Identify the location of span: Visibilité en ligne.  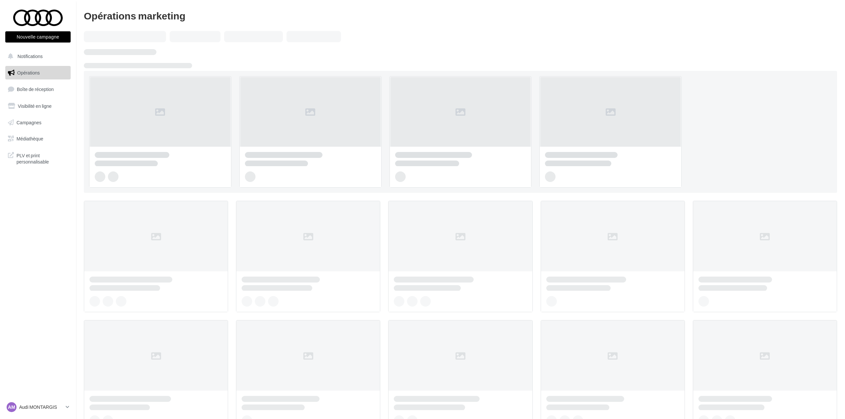
(35, 106).